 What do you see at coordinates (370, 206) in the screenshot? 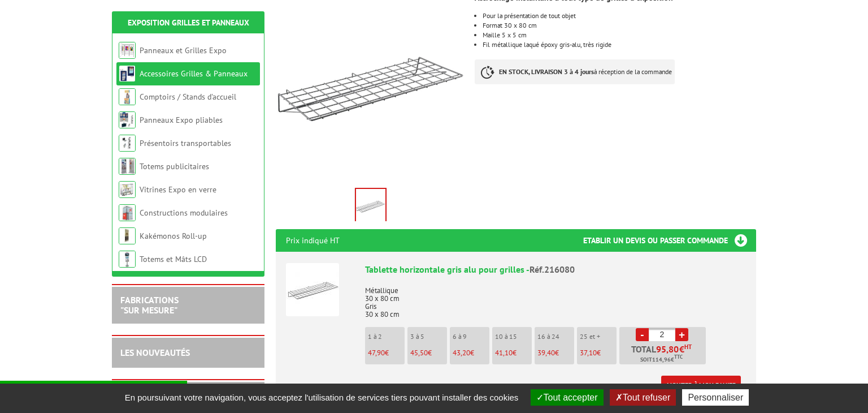
I see `img: grilles_exposition_216080.jpg` at bounding box center [370, 206].